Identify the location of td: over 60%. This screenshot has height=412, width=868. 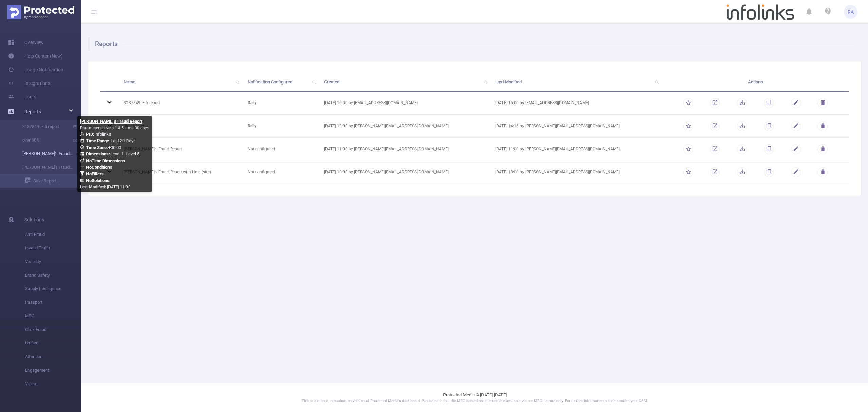
(180, 126).